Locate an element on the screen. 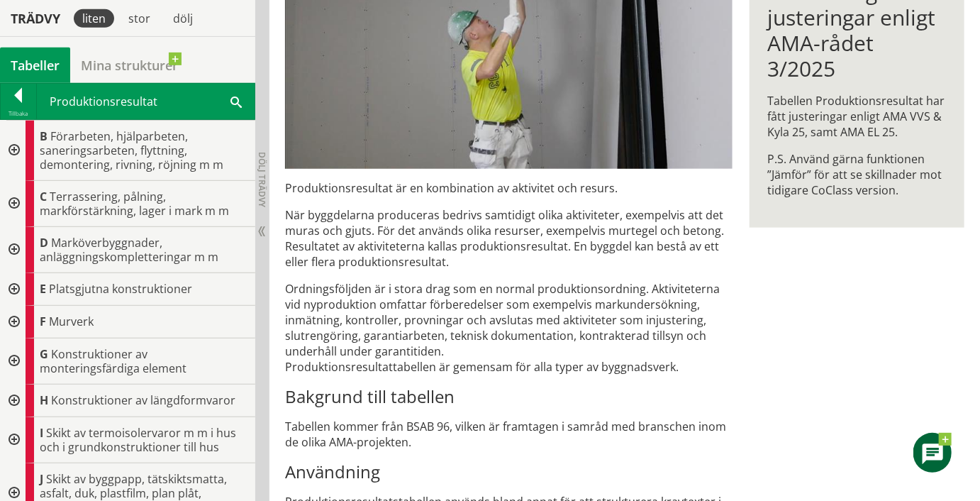  p: Ordningsföljden är i stora drag som en normal produktionsordning. Aktiviteterna vid nyproduktion ... is located at coordinates (509, 328).